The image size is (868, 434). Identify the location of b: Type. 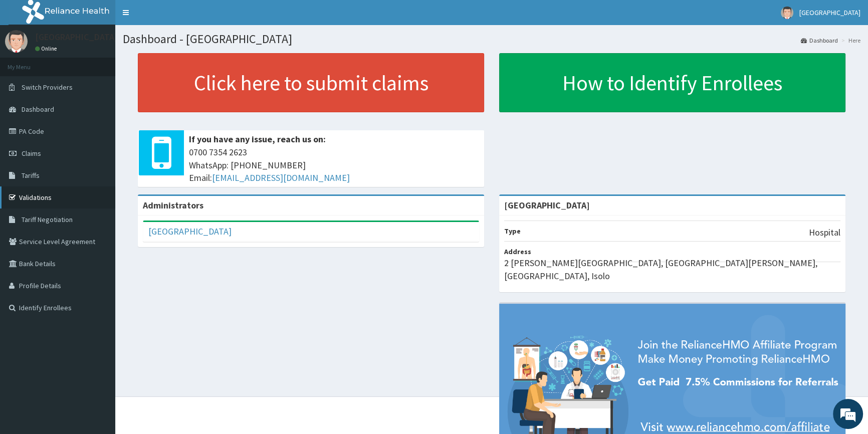
(512, 232).